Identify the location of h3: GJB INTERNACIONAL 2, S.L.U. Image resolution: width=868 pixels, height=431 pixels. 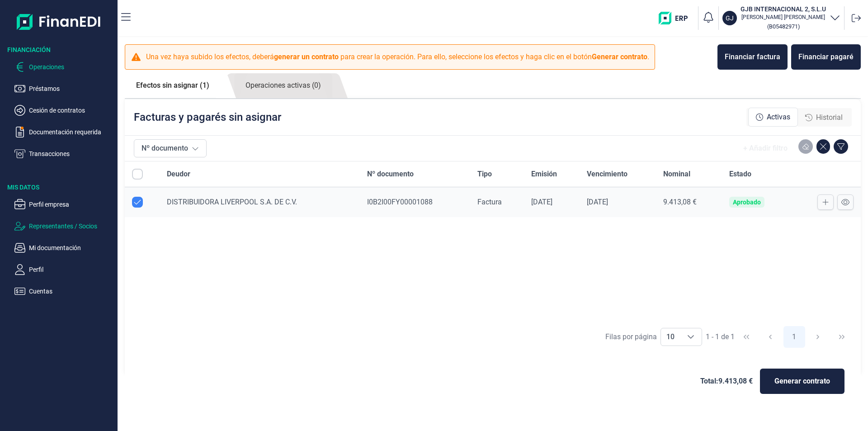
(783, 9).